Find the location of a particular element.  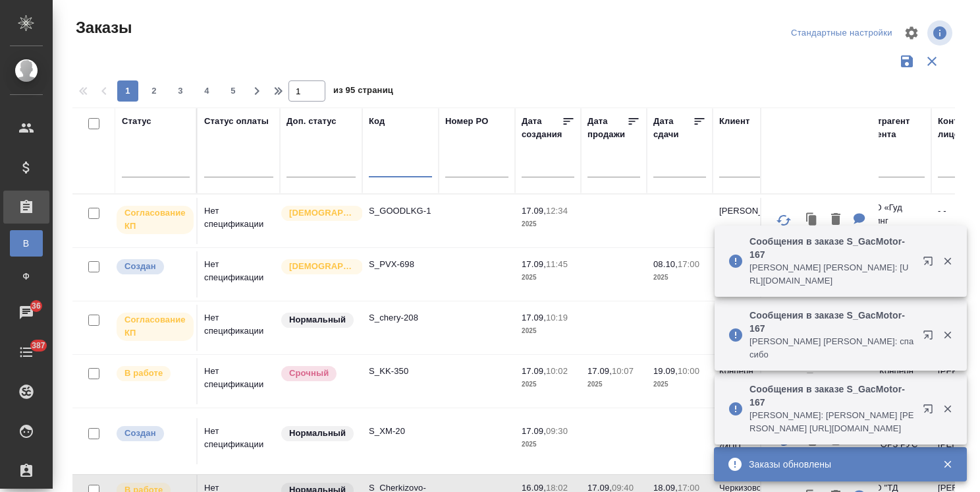

div: Дата создания is located at coordinates (541, 128).